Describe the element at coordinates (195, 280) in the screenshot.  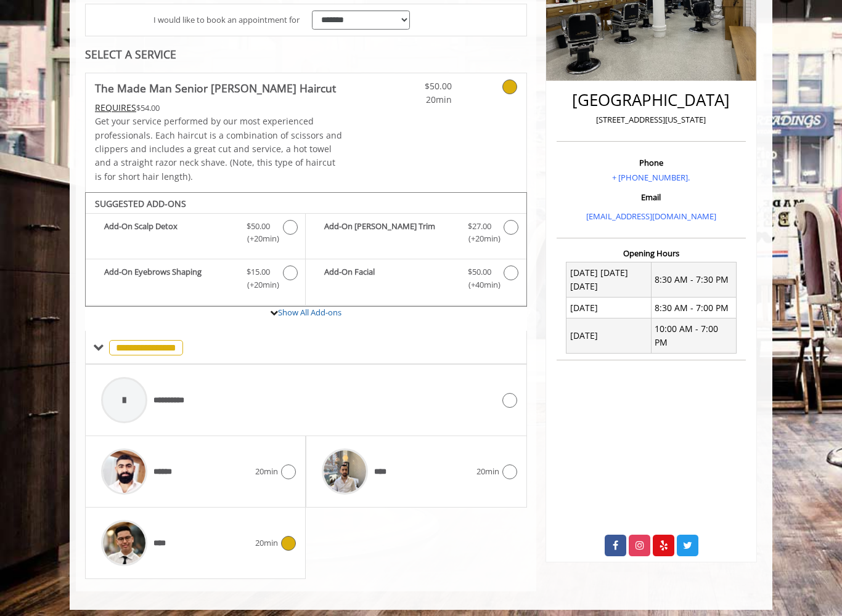
I see `label: Add-On Eyebrows Shaping` at that location.